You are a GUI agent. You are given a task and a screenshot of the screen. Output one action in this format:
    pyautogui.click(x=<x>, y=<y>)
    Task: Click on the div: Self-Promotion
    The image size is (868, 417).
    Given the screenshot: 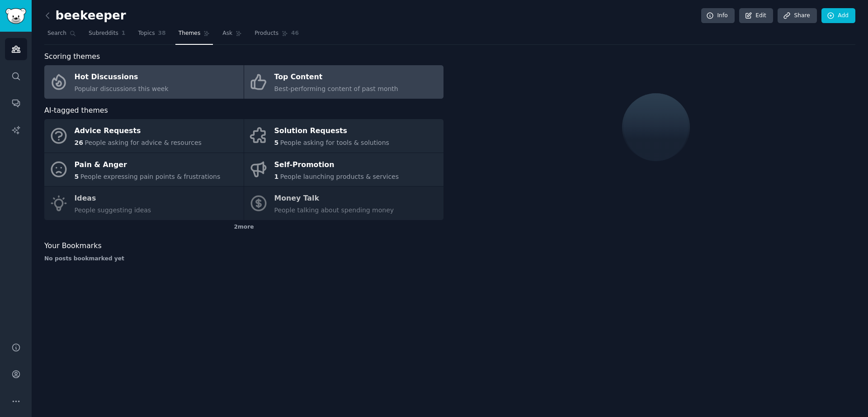 What is the action you would take?
    pyautogui.click(x=337, y=165)
    